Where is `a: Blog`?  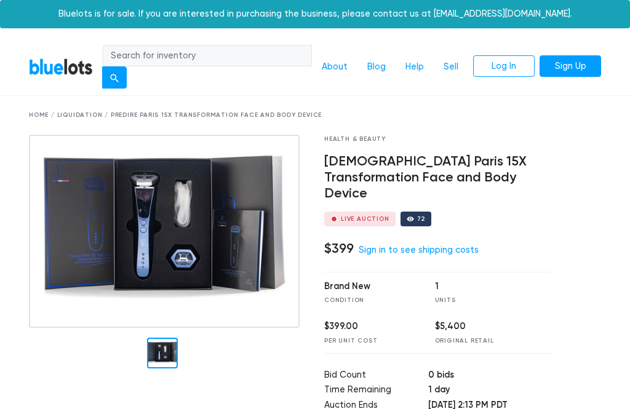 a: Blog is located at coordinates (376, 67).